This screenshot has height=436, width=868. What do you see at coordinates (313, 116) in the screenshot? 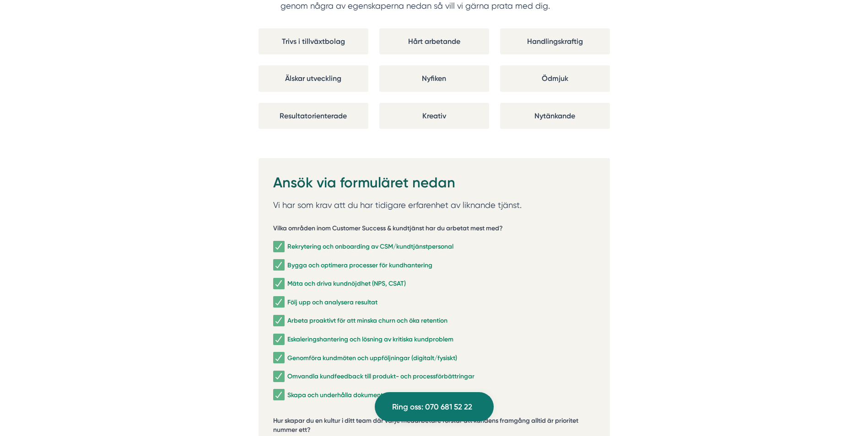
I see `div: Resultatorienterade` at bounding box center [313, 116].